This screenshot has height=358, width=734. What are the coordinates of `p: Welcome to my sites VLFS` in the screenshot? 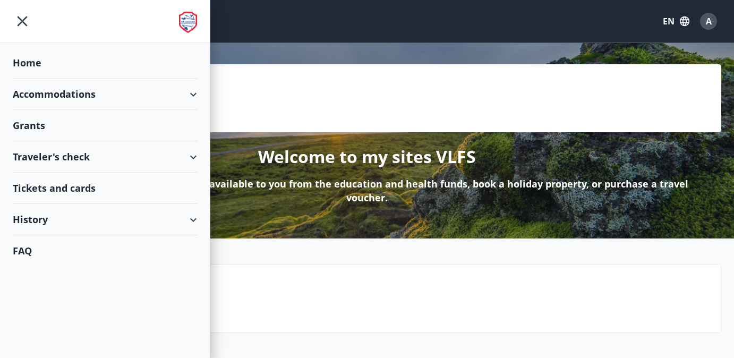 It's located at (367, 157).